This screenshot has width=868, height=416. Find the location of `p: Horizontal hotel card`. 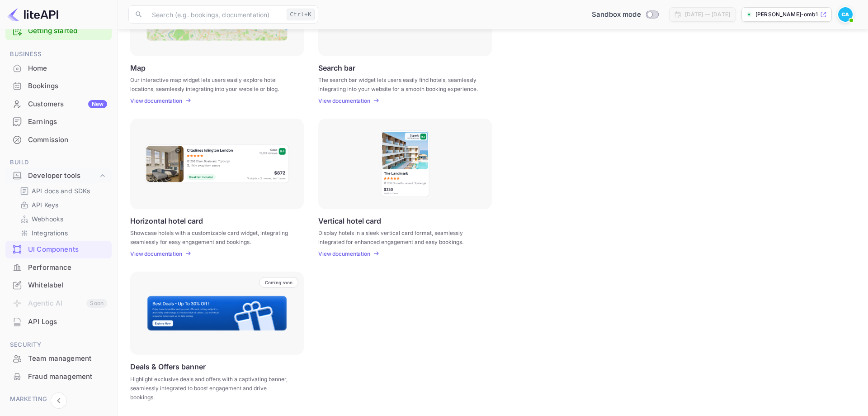

p: Horizontal hotel card is located at coordinates (166, 220).